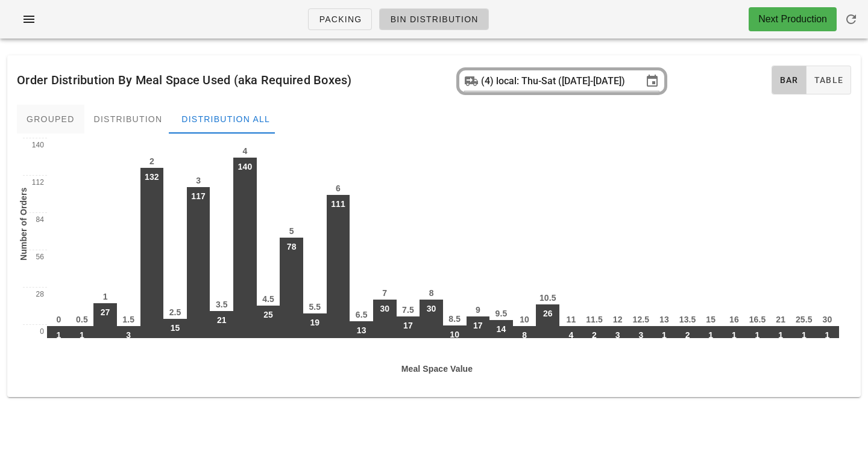 The width and height of the screenshot is (868, 453). What do you see at coordinates (757, 320) in the screenshot?
I see `div: 16.5` at bounding box center [757, 320].